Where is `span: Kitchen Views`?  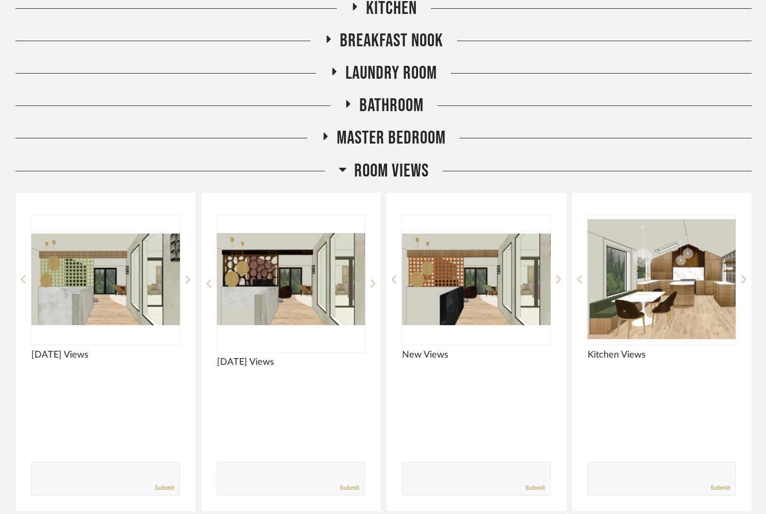 span: Kitchen Views is located at coordinates (662, 355).